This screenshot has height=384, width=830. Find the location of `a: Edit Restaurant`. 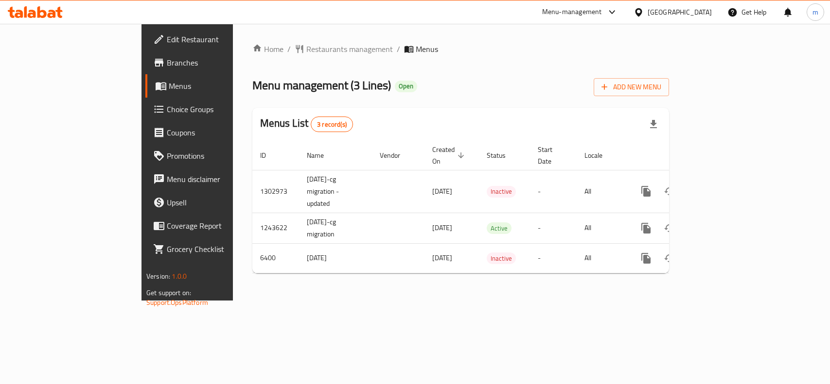

a: Edit Restaurant is located at coordinates (212, 39).